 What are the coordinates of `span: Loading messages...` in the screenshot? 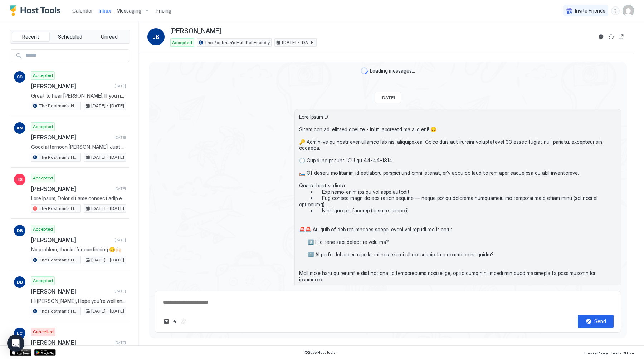 It's located at (392, 71).